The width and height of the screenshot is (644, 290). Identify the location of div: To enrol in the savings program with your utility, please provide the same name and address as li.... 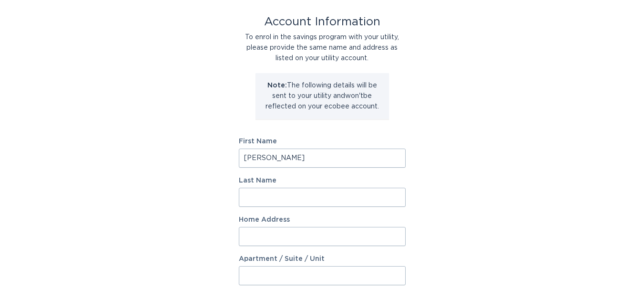
(322, 48).